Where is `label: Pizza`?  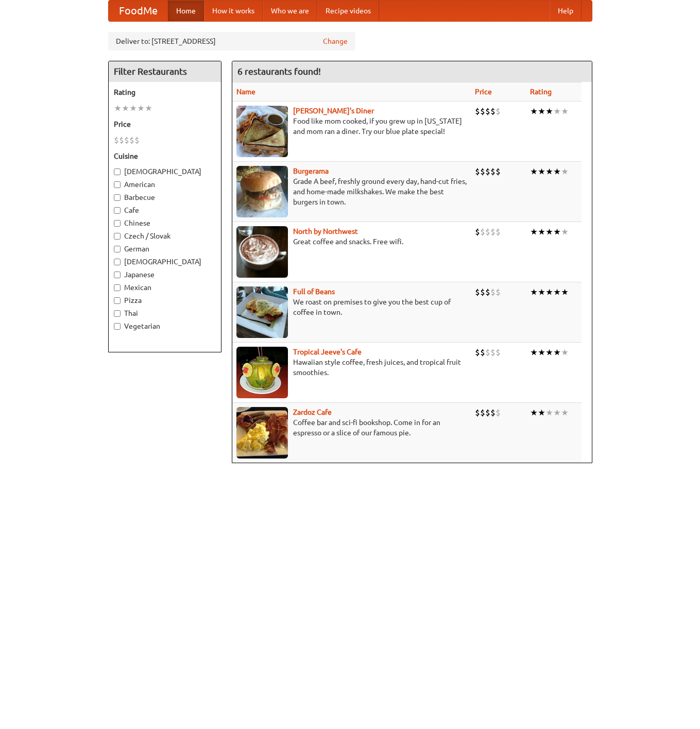
label: Pizza is located at coordinates (165, 300).